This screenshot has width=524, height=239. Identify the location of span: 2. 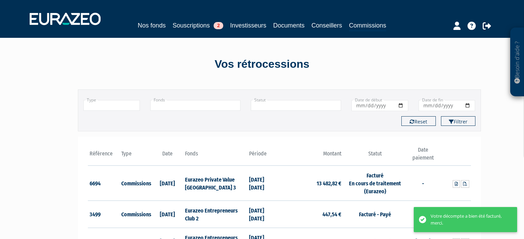
(218, 25).